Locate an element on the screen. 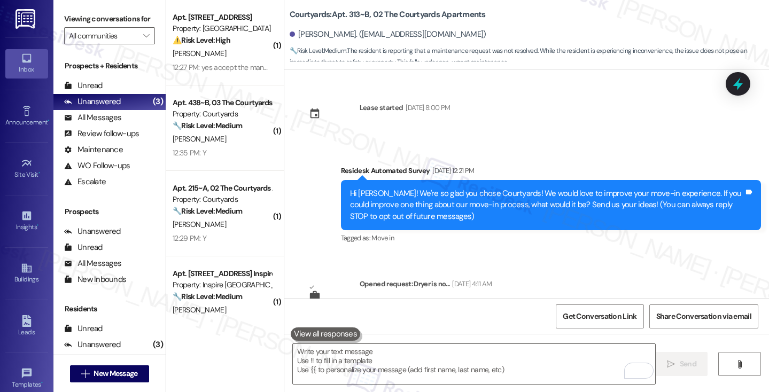  button: Get Conversation Link is located at coordinates (600, 316).